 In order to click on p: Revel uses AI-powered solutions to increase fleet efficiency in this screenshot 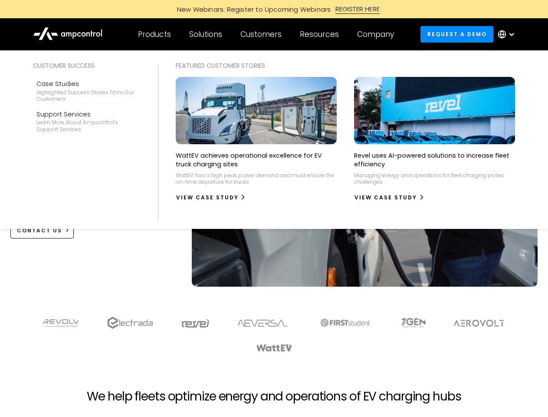, I will do `click(435, 160)`.